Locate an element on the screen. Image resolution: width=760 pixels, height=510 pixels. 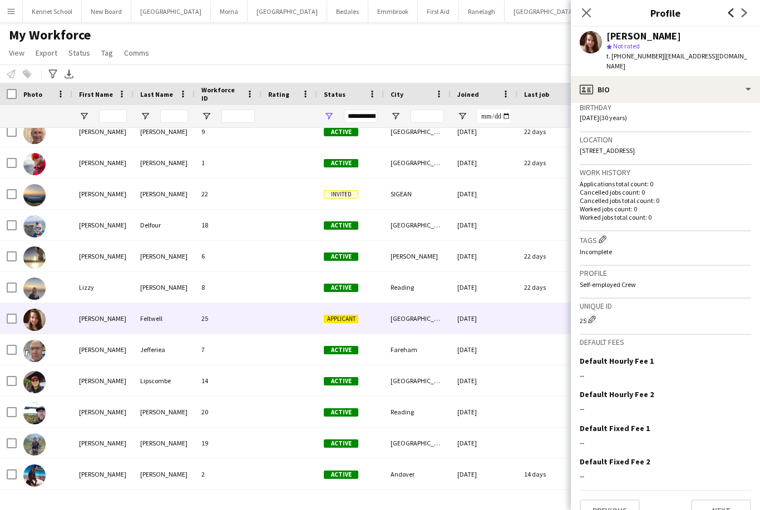
input: First Name Filter Input is located at coordinates (113, 116).